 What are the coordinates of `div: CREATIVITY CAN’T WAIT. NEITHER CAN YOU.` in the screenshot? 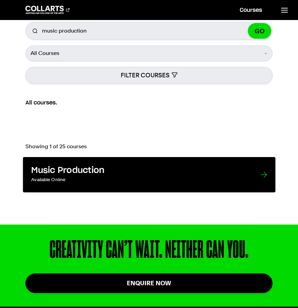 It's located at (149, 250).